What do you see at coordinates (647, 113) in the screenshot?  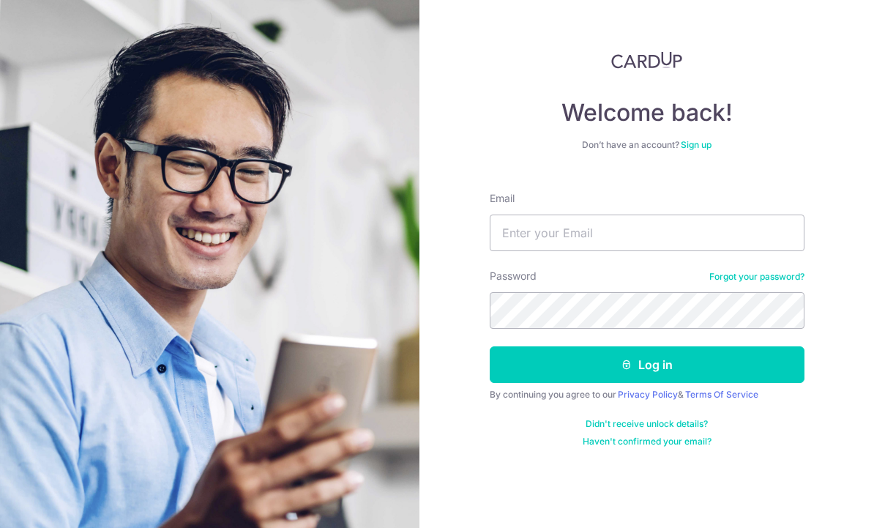 I see `h4: Welcome back!` at bounding box center [647, 113].